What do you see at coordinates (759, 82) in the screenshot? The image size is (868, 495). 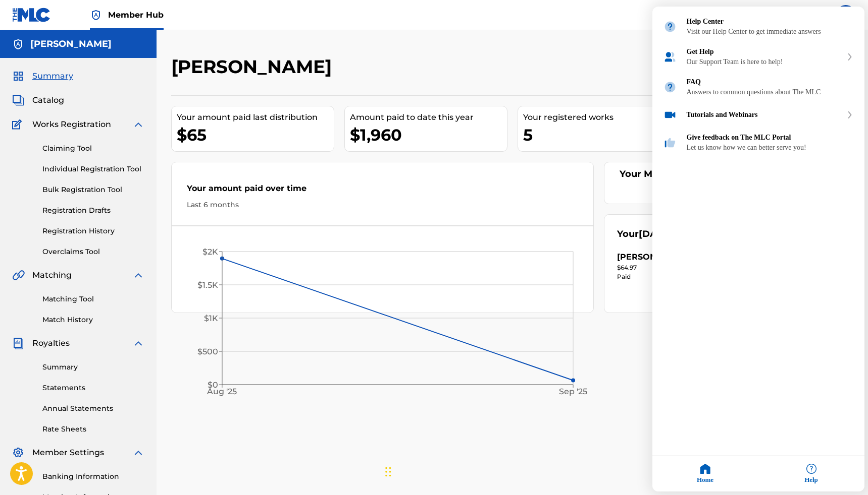 I see `div: entering resource center home` at bounding box center [759, 82].